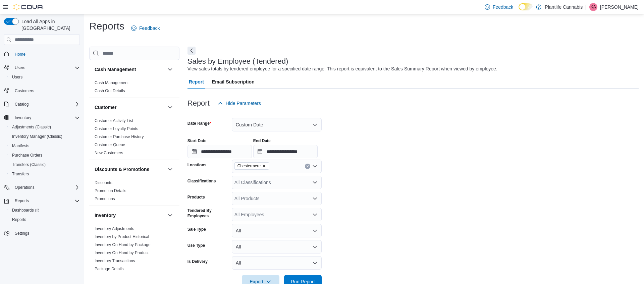 This screenshot has height=284, width=644. Describe the element at coordinates (564, 7) in the screenshot. I see `p: Plantlife Cannabis` at that location.